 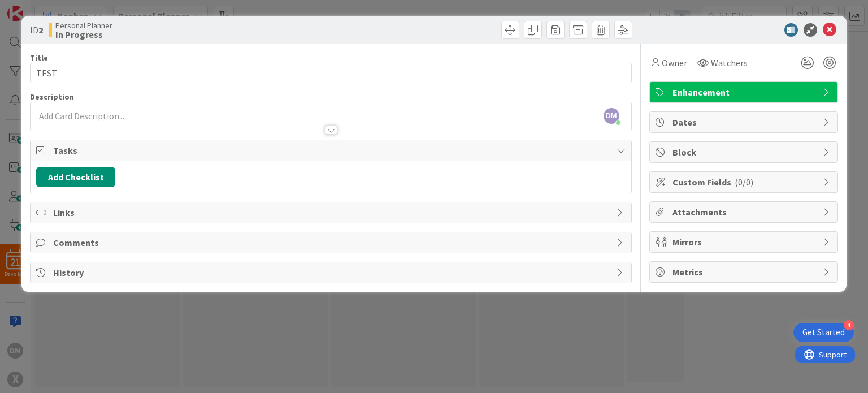 I want to click on span: Block, so click(x=744, y=152).